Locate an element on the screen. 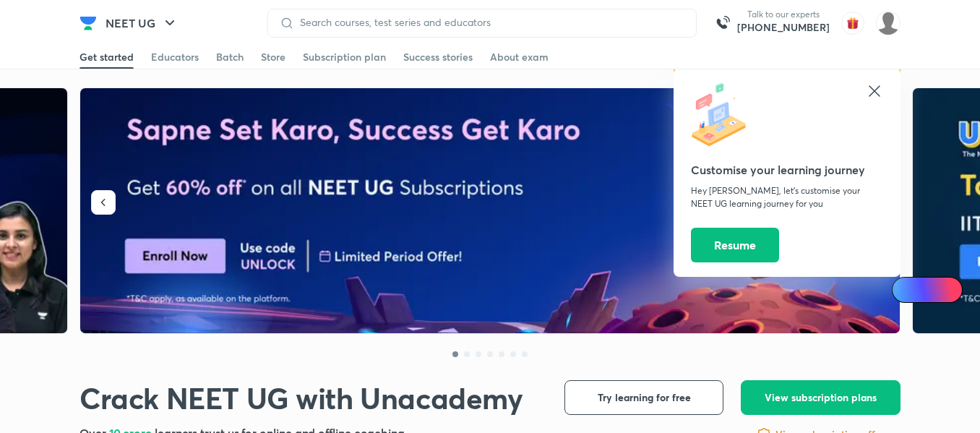 Image resolution: width=980 pixels, height=433 pixels. img: avatar is located at coordinates (852, 23).